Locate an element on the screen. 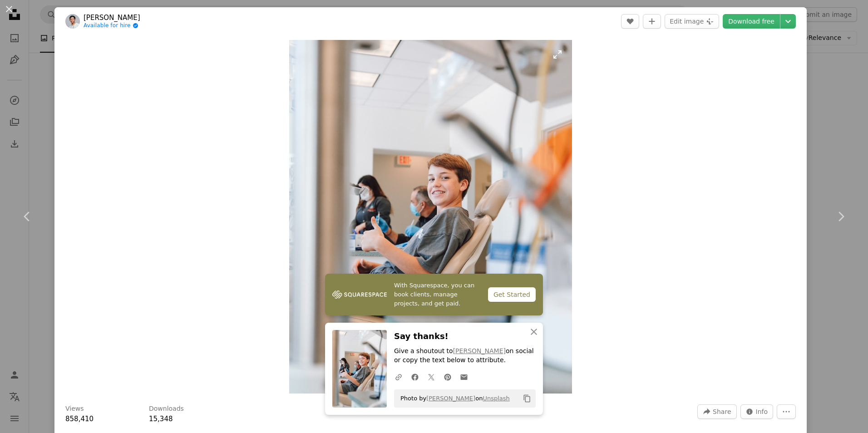 Image resolution: width=868 pixels, height=433 pixels. a: With Squarespace, you can book clients, manage projects, and get paid.Get Started is located at coordinates (434, 295).